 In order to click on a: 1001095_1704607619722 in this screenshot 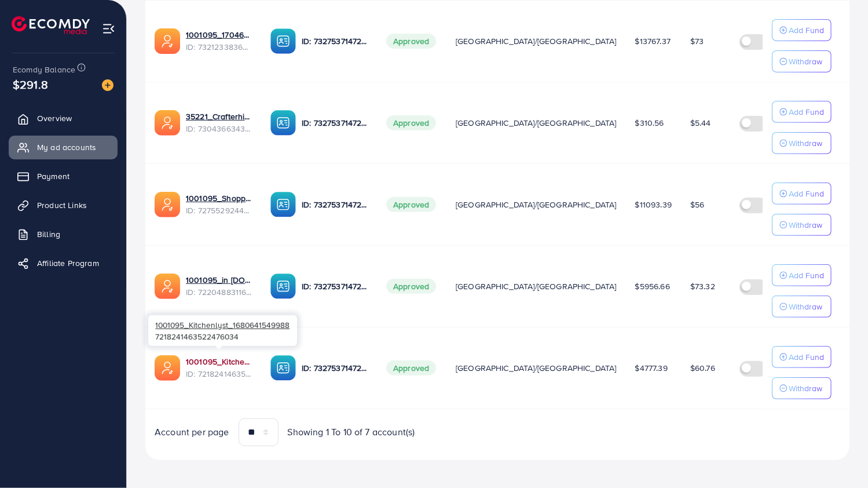, I will do `click(219, 35)`.